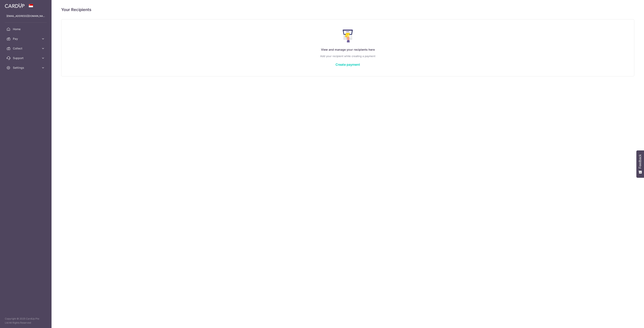 The image size is (644, 328). Describe the element at coordinates (347, 36) in the screenshot. I see `img: Make Payment` at that location.